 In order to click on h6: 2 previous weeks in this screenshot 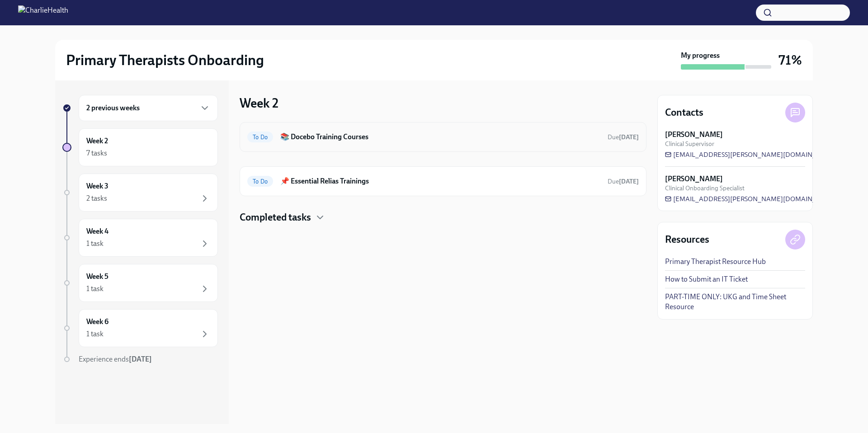, I will do `click(113, 108)`.